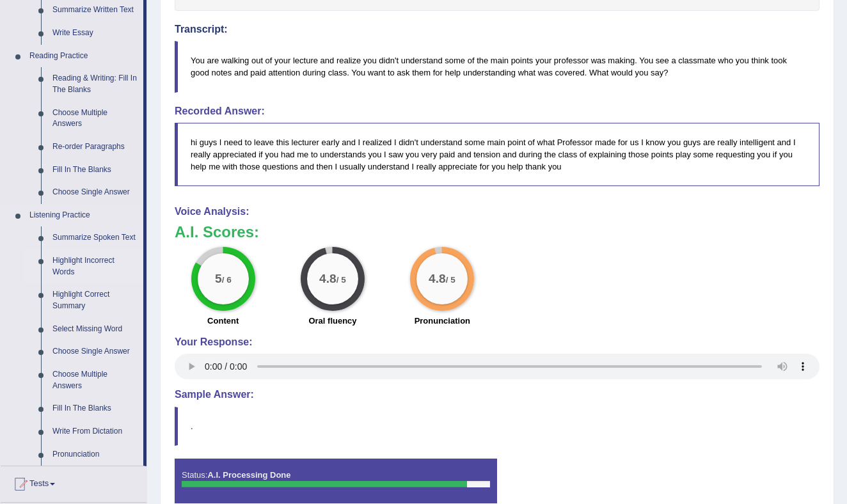  Describe the element at coordinates (336, 481) in the screenshot. I see `div: Status:` at that location.